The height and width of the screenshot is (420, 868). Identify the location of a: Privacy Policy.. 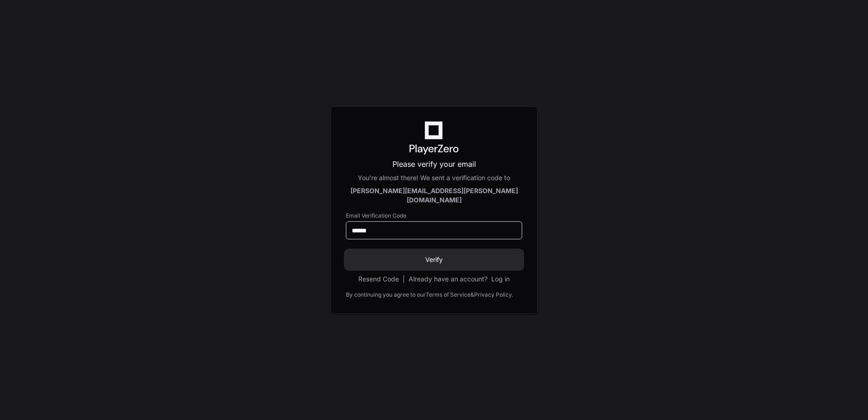
(493, 295).